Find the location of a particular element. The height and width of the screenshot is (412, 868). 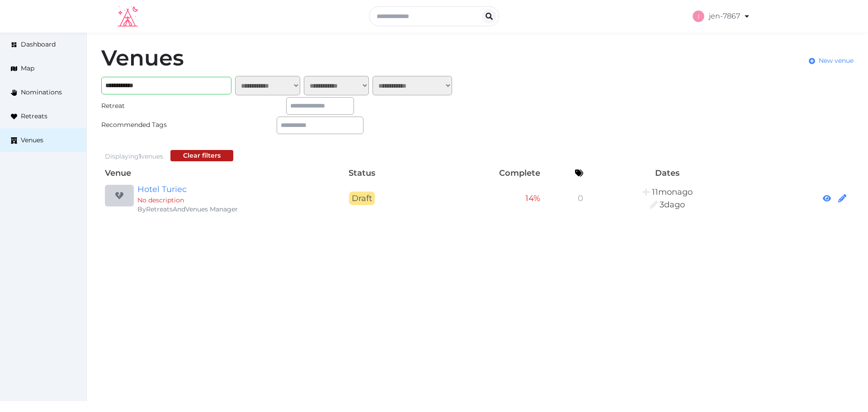

div: Retreat is located at coordinates (145, 106).